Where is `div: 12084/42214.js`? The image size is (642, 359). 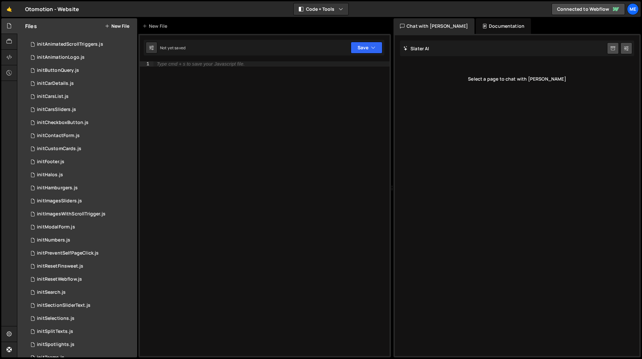 div: 12084/42214.js is located at coordinates (81, 175).